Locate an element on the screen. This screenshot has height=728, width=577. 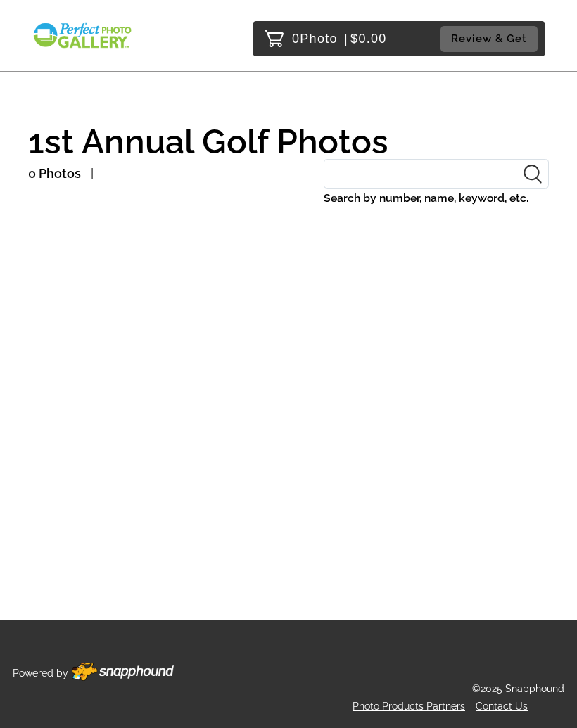
img: Snapphound Logo is located at coordinates (83, 35).